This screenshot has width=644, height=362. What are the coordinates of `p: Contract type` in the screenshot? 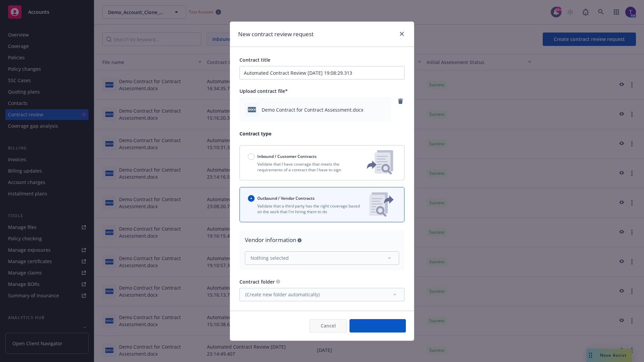 It's located at (322, 133).